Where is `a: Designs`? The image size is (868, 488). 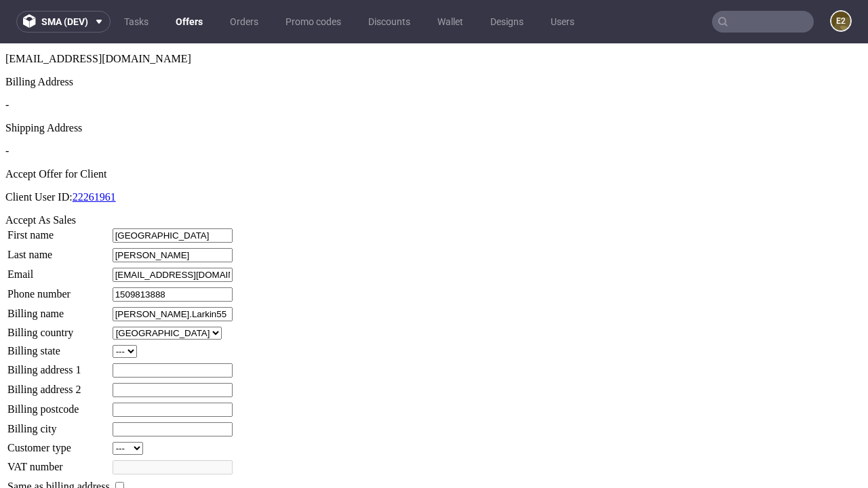
a: Designs is located at coordinates (506, 22).